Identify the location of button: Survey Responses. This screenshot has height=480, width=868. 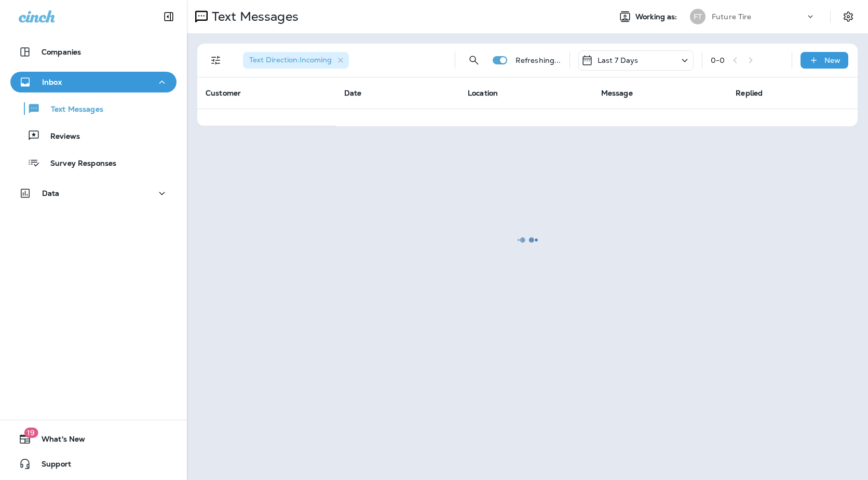
(93, 163).